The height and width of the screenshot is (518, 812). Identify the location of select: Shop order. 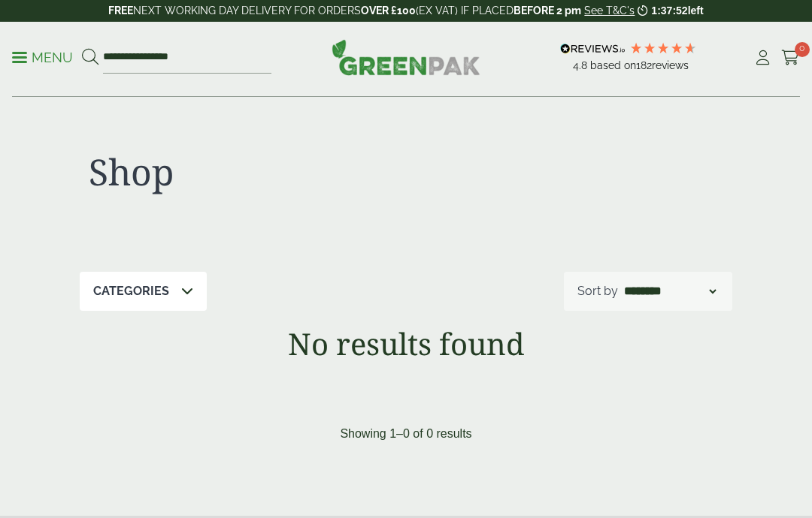
(670, 291).